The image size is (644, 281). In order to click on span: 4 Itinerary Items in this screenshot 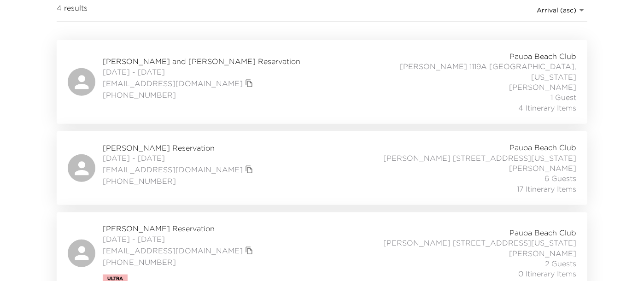, I will do `click(548, 108)`.